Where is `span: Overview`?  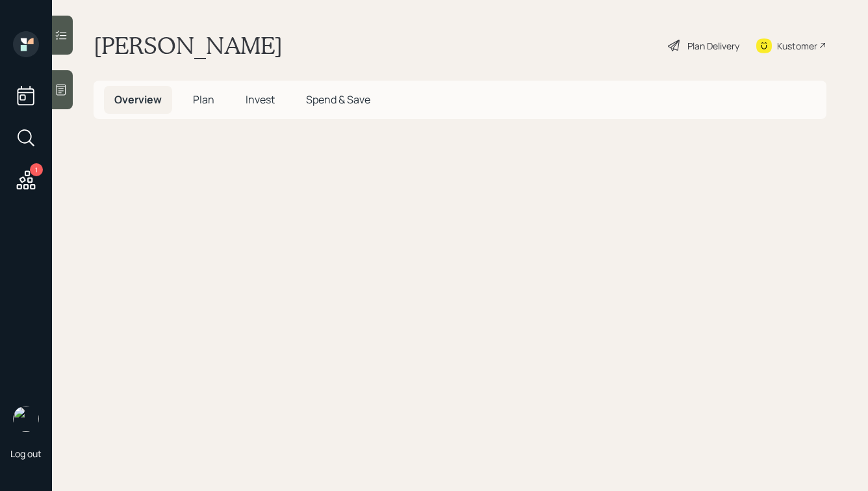 span: Overview is located at coordinates (138, 99).